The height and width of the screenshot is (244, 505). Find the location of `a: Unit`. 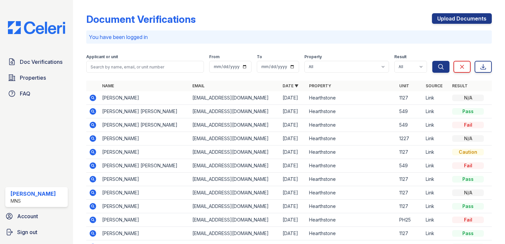

a: Unit is located at coordinates (404, 86).